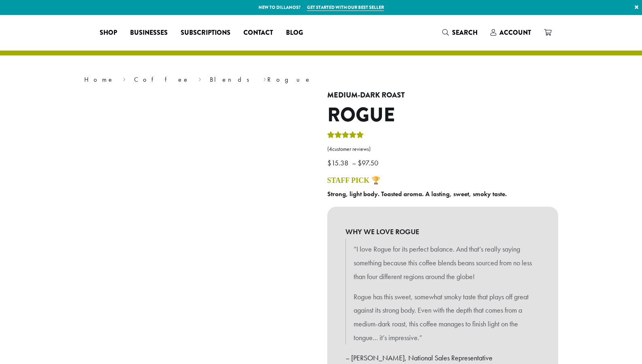 This screenshot has width=642, height=364. I want to click on span: Subscriptions, so click(205, 33).